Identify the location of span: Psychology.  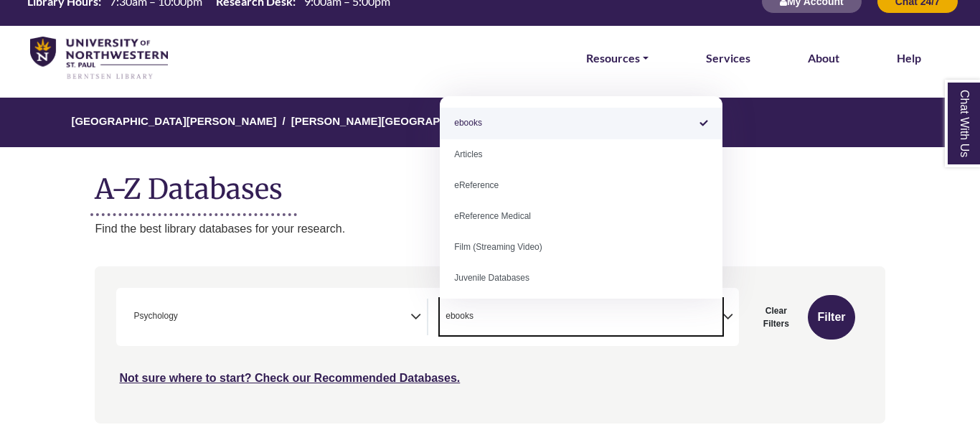
(155, 316).